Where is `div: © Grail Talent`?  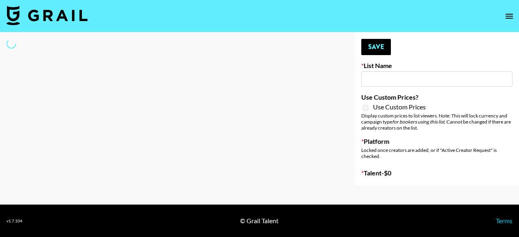
div: © Grail Talent is located at coordinates (259, 221).